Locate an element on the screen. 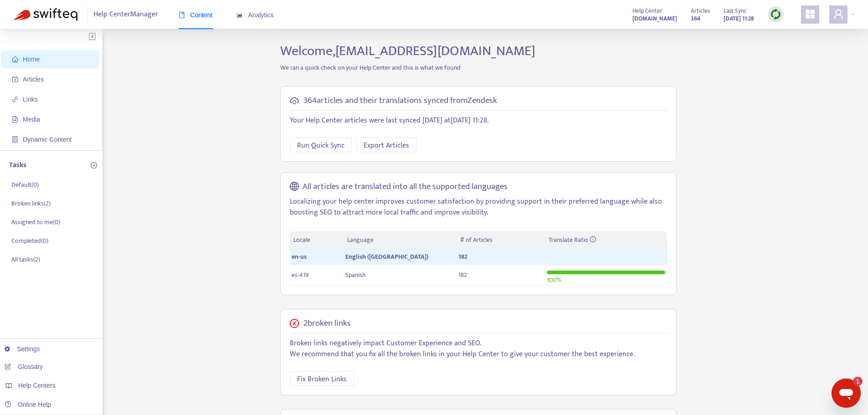  span: account-book is located at coordinates (15, 79).